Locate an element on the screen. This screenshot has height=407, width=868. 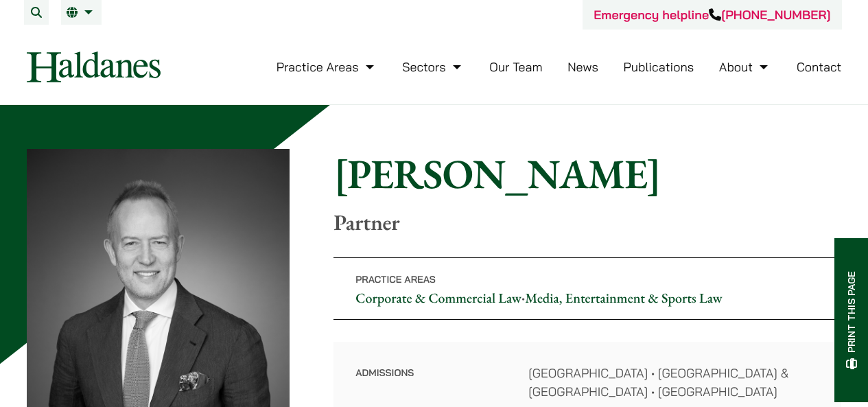
span: Practice Areas is located at coordinates (395, 279).